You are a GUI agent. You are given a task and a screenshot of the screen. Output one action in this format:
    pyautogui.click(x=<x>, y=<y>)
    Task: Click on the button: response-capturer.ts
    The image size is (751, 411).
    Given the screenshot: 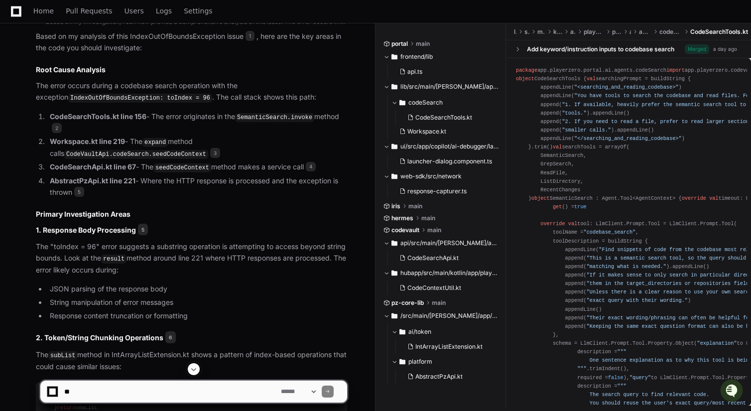 What is the action you would take?
    pyautogui.click(x=444, y=191)
    